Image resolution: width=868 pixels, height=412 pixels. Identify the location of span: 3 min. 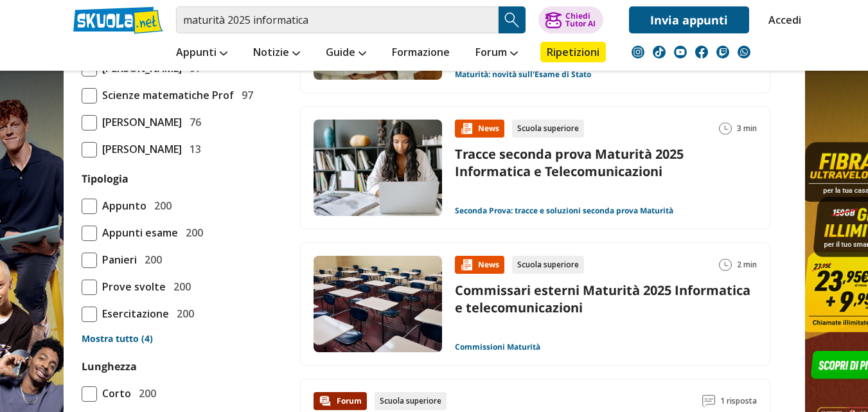
(747, 129).